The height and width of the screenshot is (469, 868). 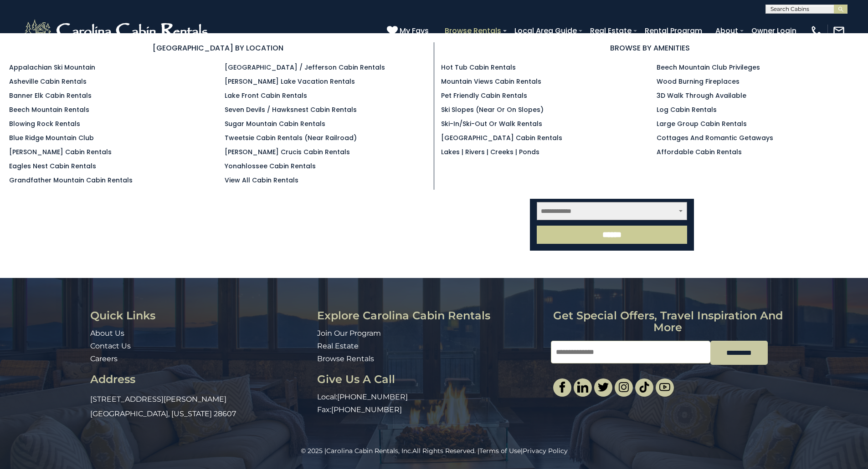 What do you see at coordinates (491, 152) in the screenshot?
I see `a: Lakes | Rivers | Creeks | Ponds` at bounding box center [491, 152].